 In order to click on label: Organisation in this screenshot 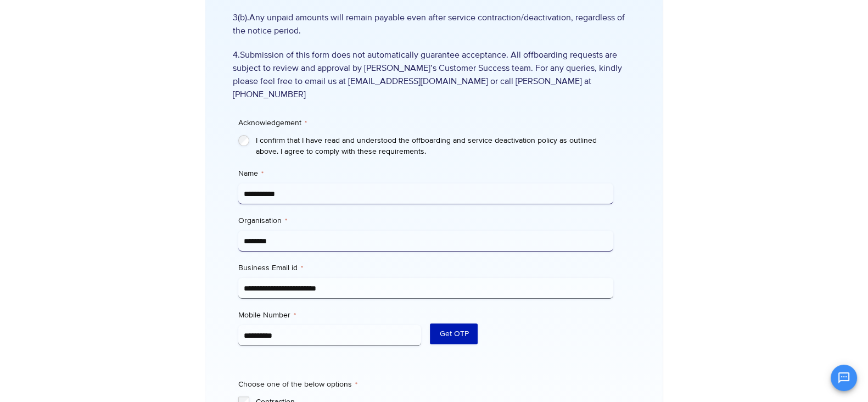, I will do `click(426, 221)`.